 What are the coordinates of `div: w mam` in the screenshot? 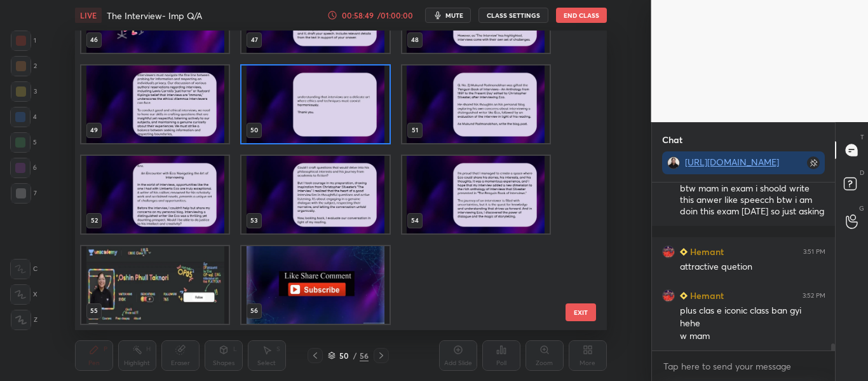 It's located at (752, 336).